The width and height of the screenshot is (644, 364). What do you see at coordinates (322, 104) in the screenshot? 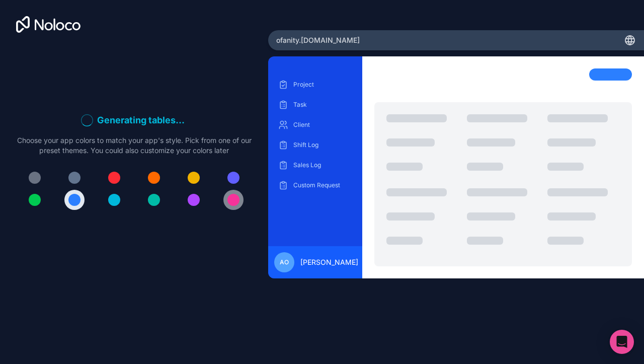
I see `p: Task` at bounding box center [322, 104].